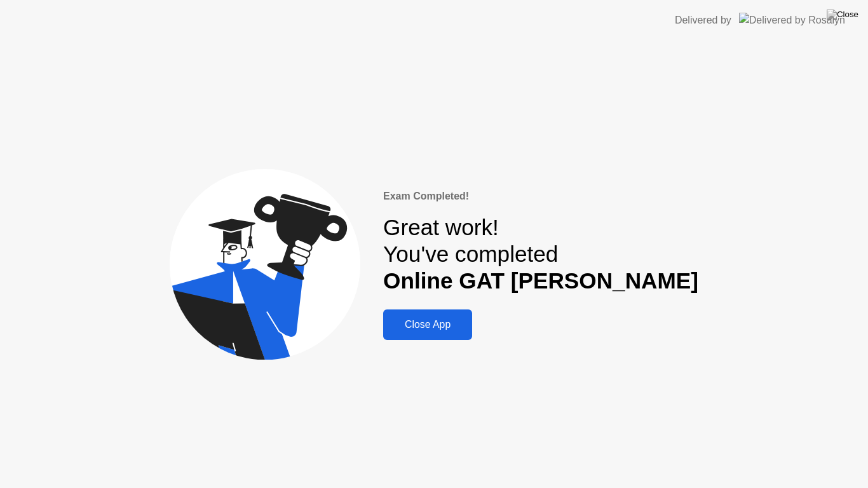 The width and height of the screenshot is (868, 488). What do you see at coordinates (842, 14) in the screenshot?
I see `img: Close` at bounding box center [842, 14].